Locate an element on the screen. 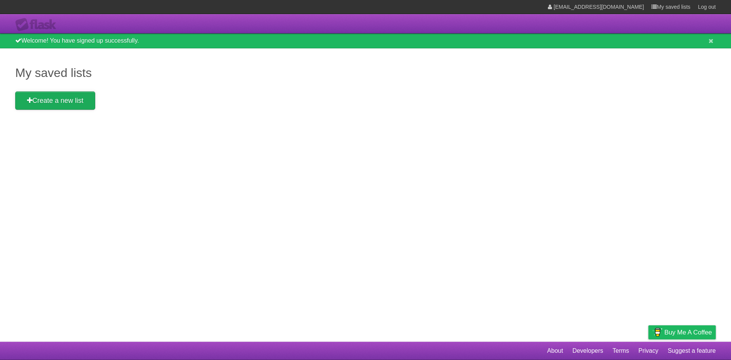 The width and height of the screenshot is (731, 360). a: Create a new list is located at coordinates (55, 101).